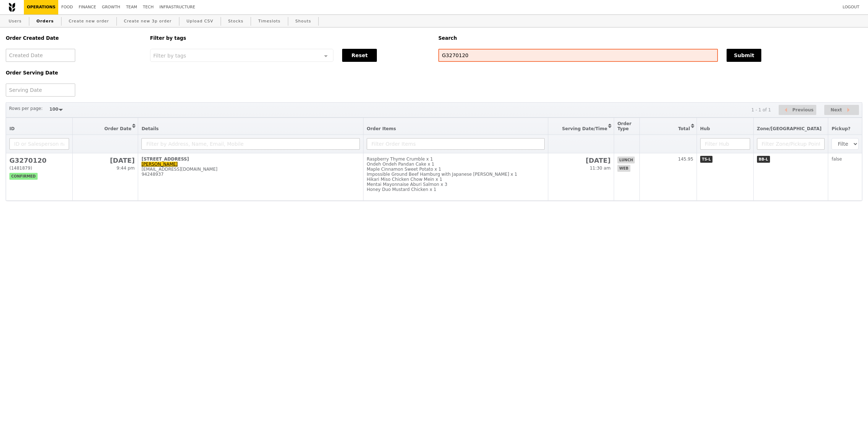 Image resolution: width=868 pixels, height=422 pixels. What do you see at coordinates (39, 144) in the screenshot?
I see `input: ID or Salesperson name` at bounding box center [39, 144].